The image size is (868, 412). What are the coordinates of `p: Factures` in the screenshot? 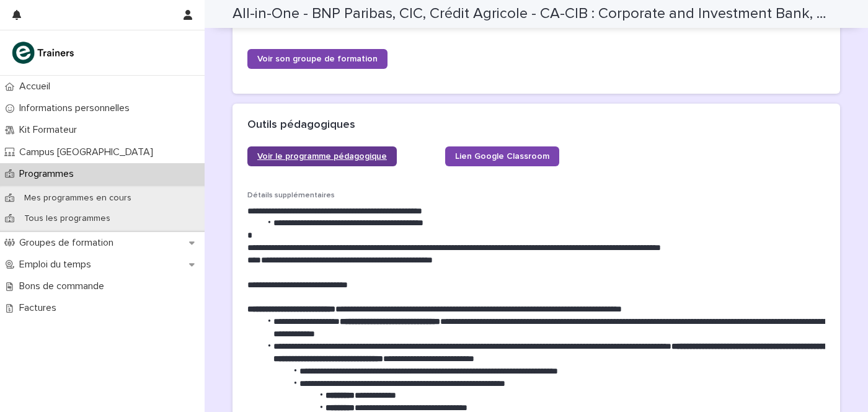 It's located at (40, 308).